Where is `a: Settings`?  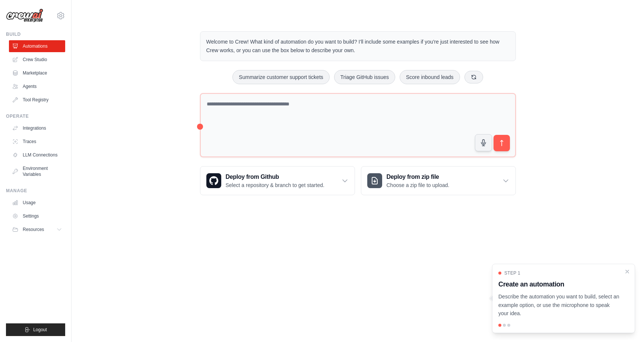 a: Settings is located at coordinates (37, 216).